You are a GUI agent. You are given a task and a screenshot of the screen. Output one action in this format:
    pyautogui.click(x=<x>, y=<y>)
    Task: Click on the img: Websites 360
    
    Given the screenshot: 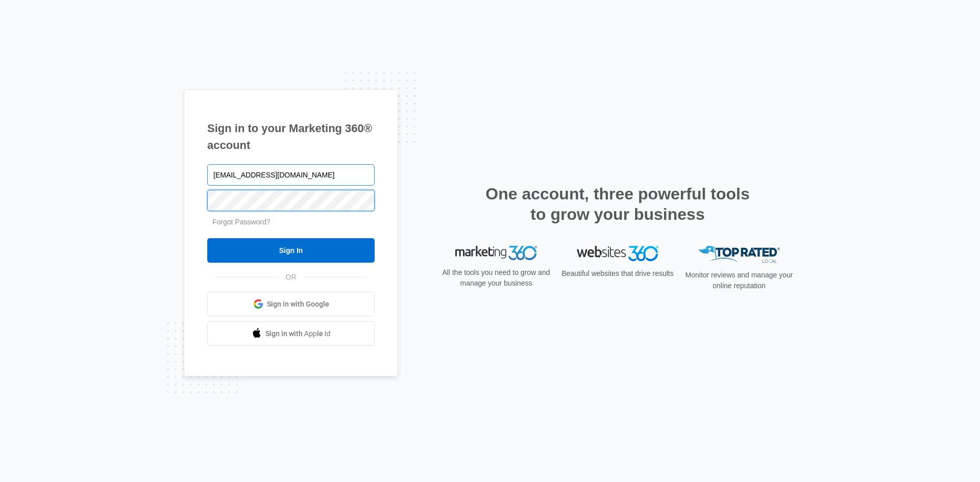 What is the action you would take?
    pyautogui.click(x=617, y=253)
    